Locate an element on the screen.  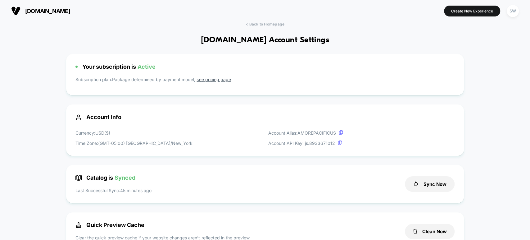
img: Visually logo is located at coordinates (16, 11).